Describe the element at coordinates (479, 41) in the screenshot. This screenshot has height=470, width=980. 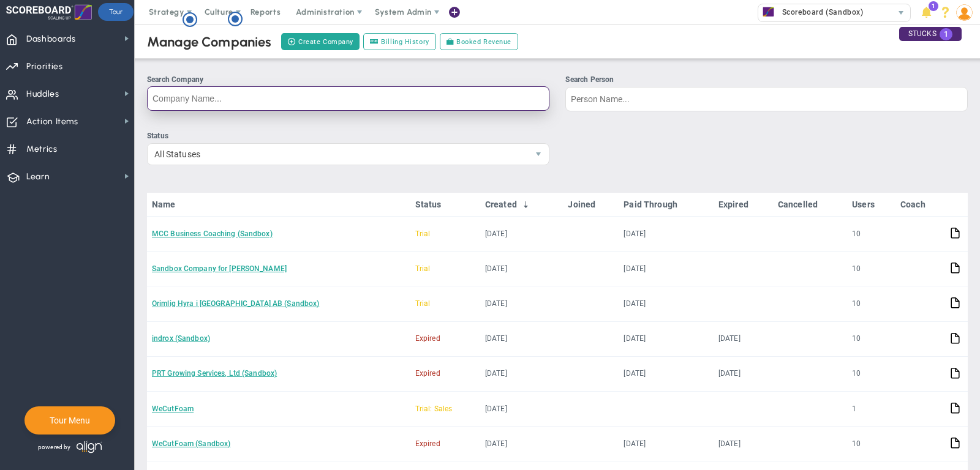
I see `a: Booked Revenue` at that location.